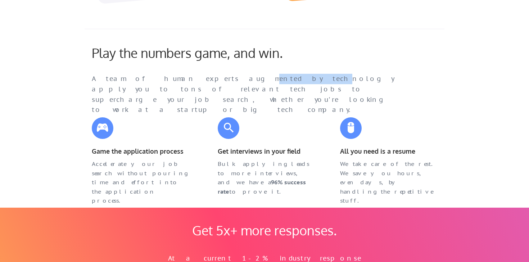 The width and height of the screenshot is (529, 262). Describe the element at coordinates (389, 151) in the screenshot. I see `div: All you need is a resume` at that location.